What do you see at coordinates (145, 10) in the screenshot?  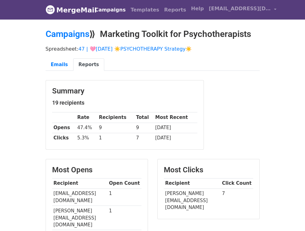 I see `a: Templates` at bounding box center [145, 10].